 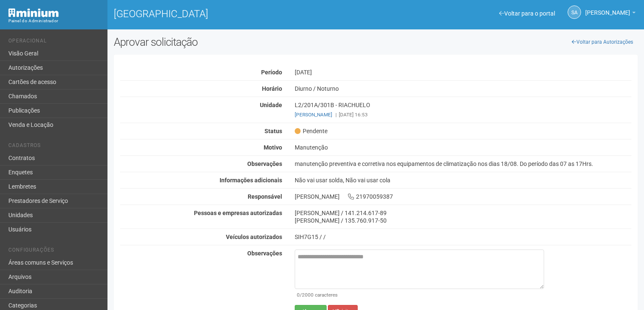 I want to click on strong: Pessoas e empresas autorizadas, so click(x=238, y=213).